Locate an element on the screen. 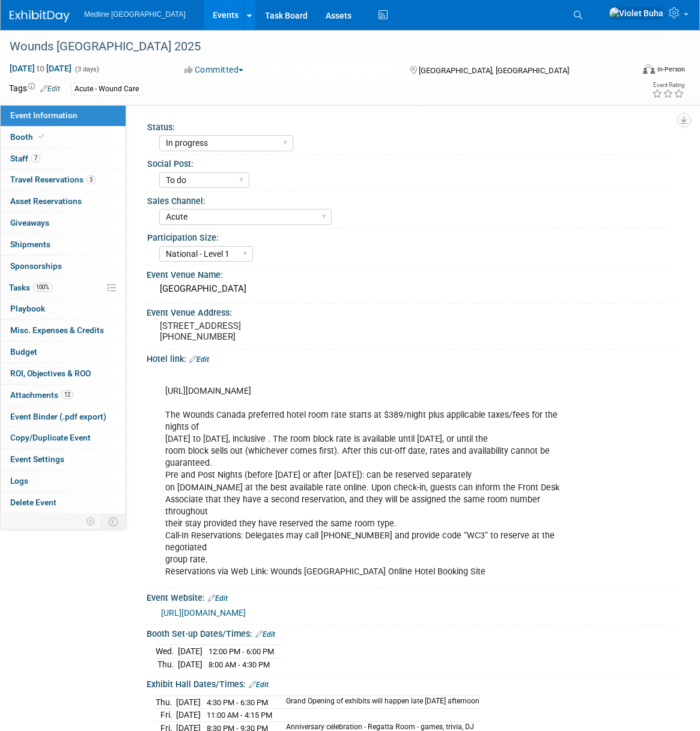 This screenshot has width=700, height=731. span: Budget is located at coordinates (23, 352).